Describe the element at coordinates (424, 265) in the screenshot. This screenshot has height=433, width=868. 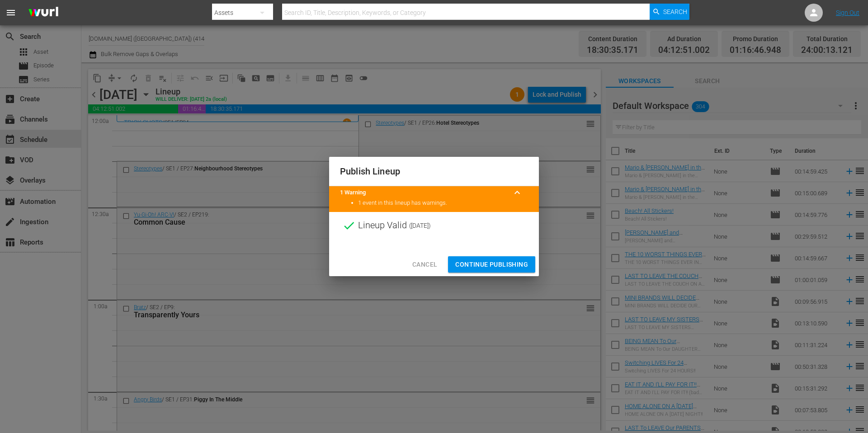
I see `span: Cancel` at that location.